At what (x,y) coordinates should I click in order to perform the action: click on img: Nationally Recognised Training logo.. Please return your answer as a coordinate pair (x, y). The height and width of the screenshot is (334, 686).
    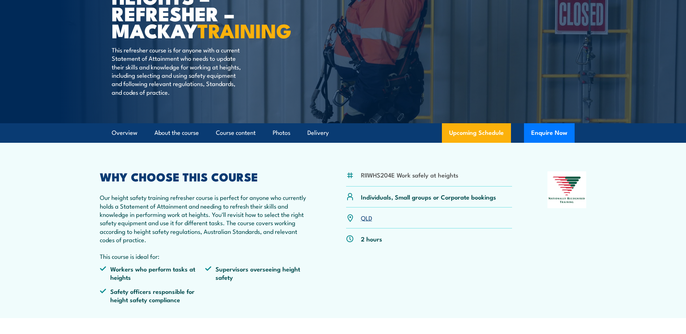
    Looking at the image, I should click on (567, 190).